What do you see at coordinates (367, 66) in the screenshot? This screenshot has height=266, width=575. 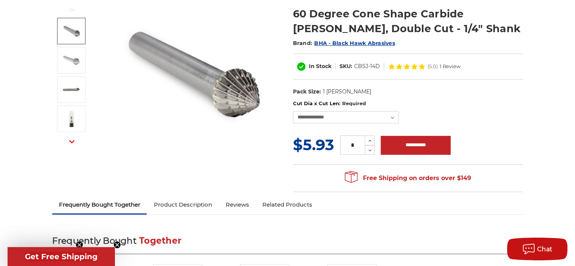 I see `dd: CBSJ-14D` at bounding box center [367, 66].